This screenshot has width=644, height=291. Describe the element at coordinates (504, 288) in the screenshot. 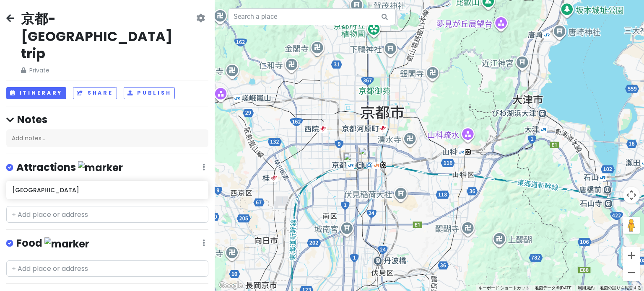

I see `button: キーボード ショートカット` at that location.